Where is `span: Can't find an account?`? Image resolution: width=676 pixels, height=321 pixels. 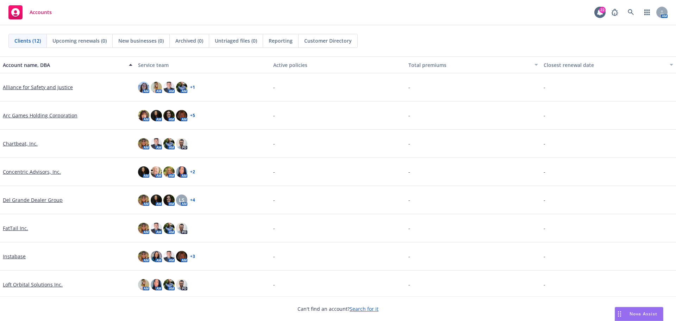 span: Can't find an account? is located at coordinates (338, 309).